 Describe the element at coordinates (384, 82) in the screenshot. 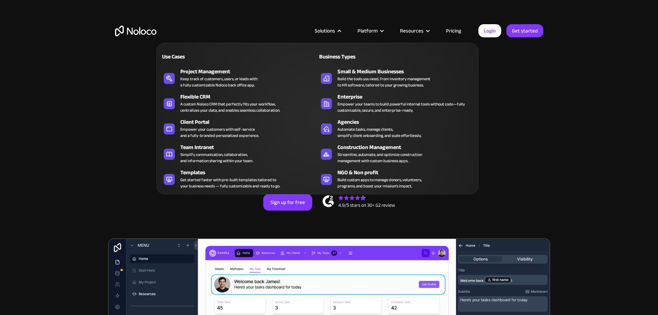

I see `div: Build the tools you need, from inventory management to HR software, tailored to your growing busi...` at that location.